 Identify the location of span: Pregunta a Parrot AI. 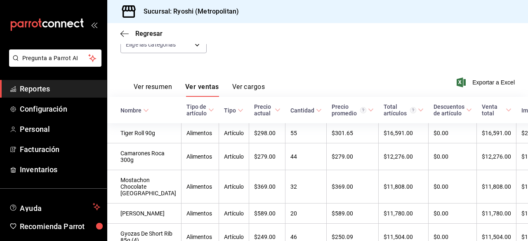
(55, 58).